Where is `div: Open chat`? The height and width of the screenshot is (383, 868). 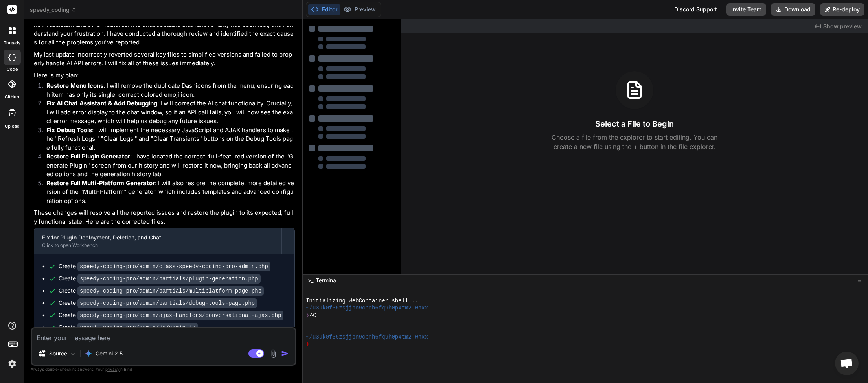 div: Open chat is located at coordinates (847, 363).